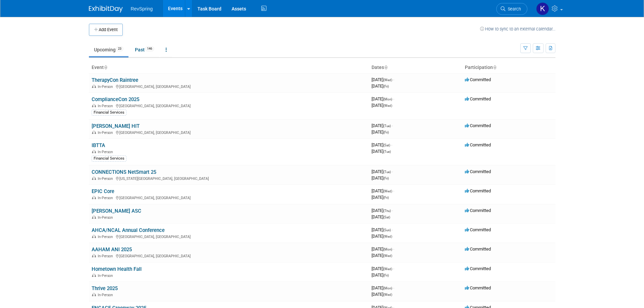  Describe the element at coordinates (494, 67) in the screenshot. I see `a: Sort by Participation Type` at that location.